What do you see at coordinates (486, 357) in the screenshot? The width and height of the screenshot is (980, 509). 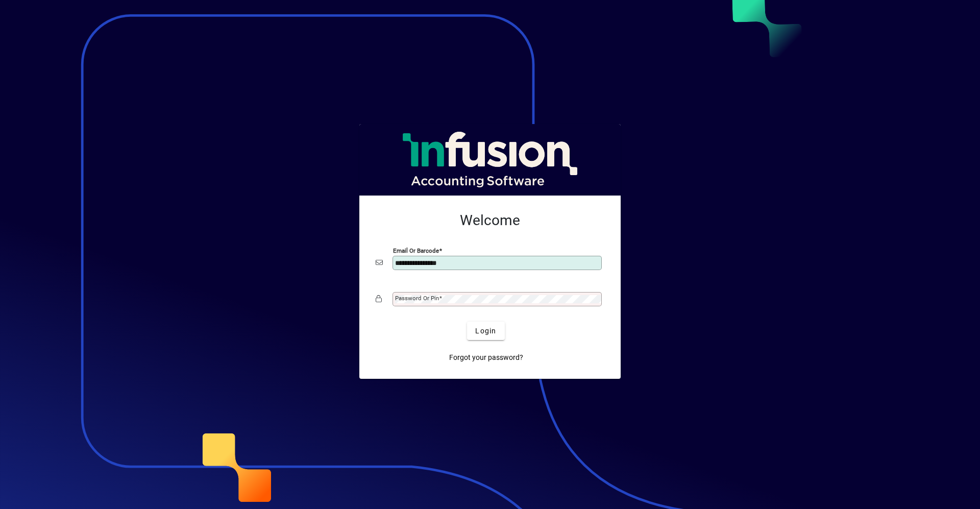 I see `a: Forgot your password?` at bounding box center [486, 357].